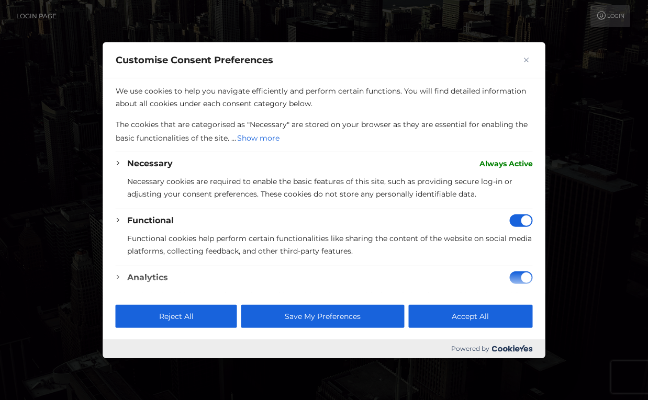 The image size is (648, 400). Describe the element at coordinates (148, 277) in the screenshot. I see `button: Analytics` at that location.